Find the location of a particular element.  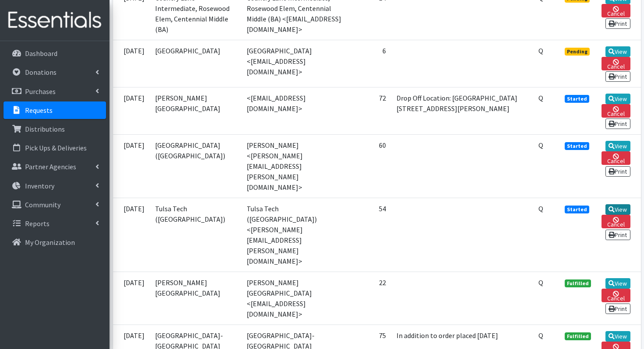

p: My Organization is located at coordinates (50, 242).